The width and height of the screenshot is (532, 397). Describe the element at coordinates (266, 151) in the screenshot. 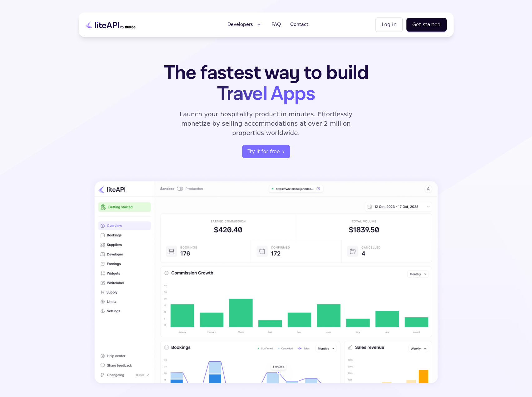

I see `a: register` at that location.